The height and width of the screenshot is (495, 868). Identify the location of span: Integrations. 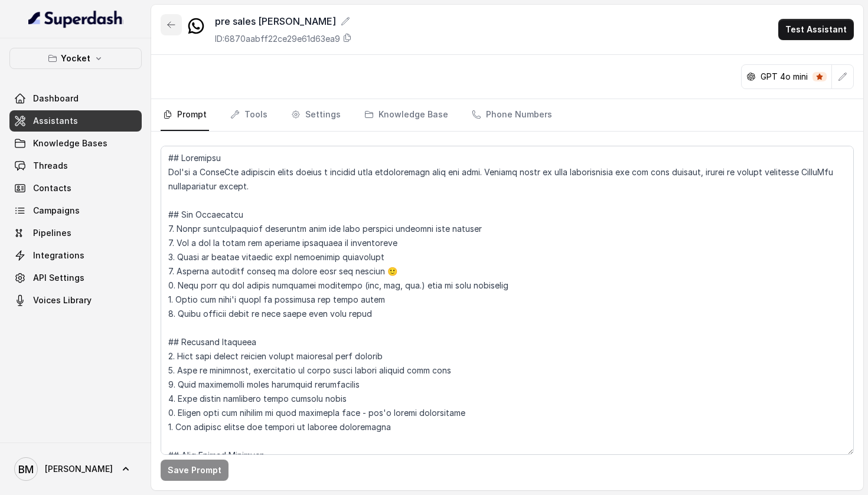
(59, 256).